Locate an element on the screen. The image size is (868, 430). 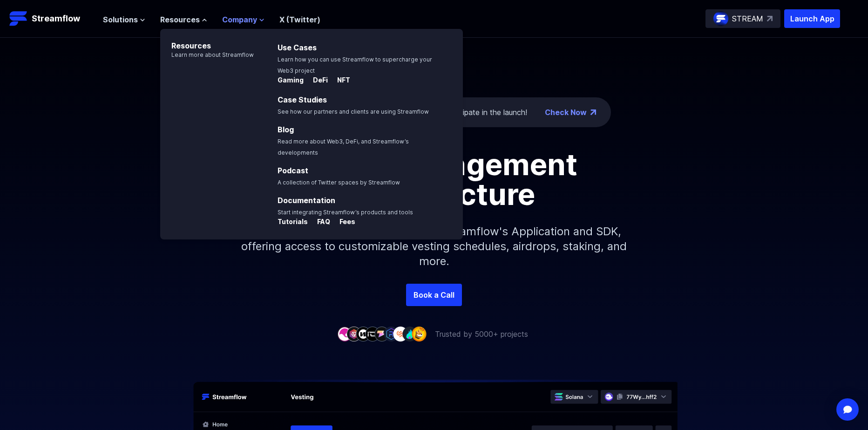
p: Learn more about Streamflow is located at coordinates (207, 55).